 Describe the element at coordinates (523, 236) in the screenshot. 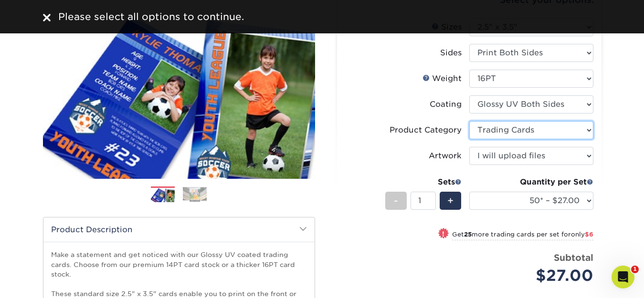

I see `small: Get more trading cards per set for` at that location.